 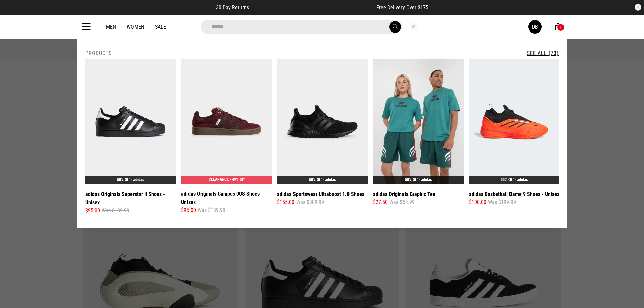 I want to click on a: 1, so click(x=558, y=27).